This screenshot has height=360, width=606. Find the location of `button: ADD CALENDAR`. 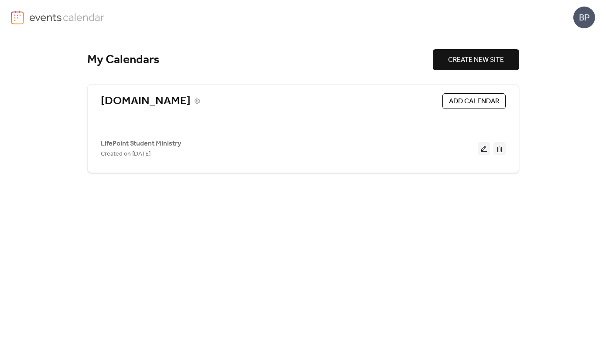

button: ADD CALENDAR is located at coordinates (474, 101).